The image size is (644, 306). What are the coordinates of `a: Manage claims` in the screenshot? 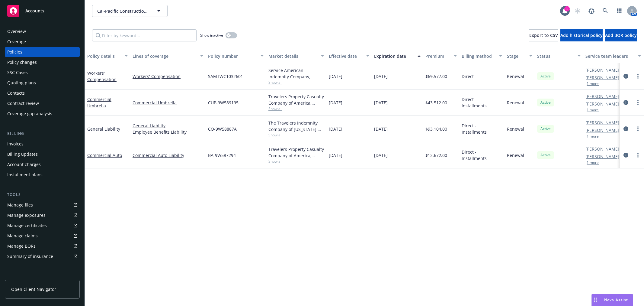 It's located at (42, 236).